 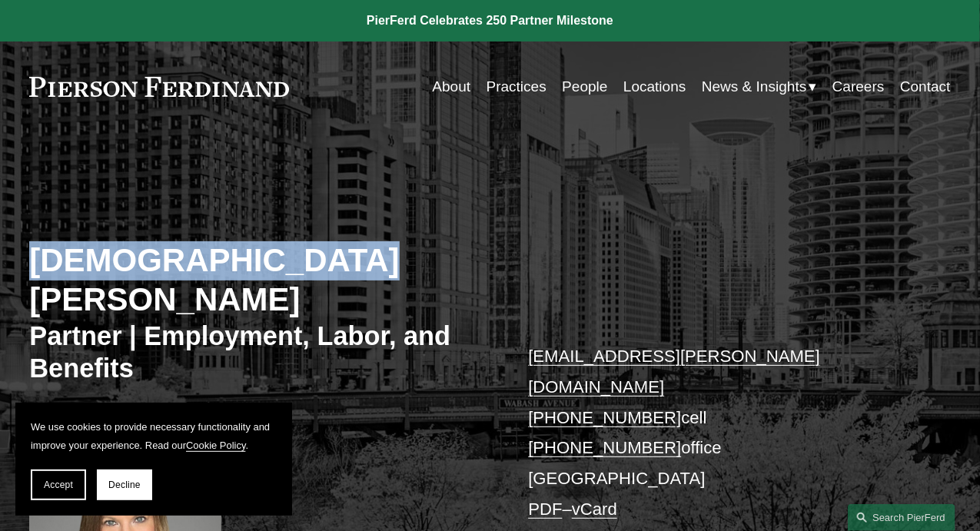 I want to click on a: Cookie Policy, so click(x=215, y=445).